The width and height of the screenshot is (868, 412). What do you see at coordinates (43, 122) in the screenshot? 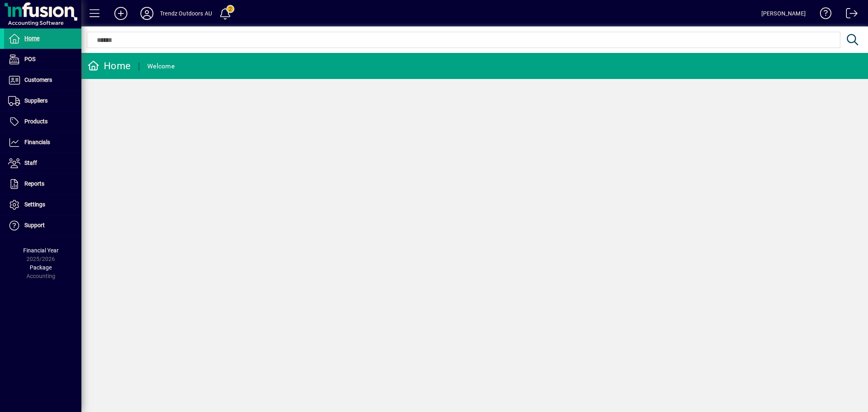
I see `a: Products` at bounding box center [43, 122].